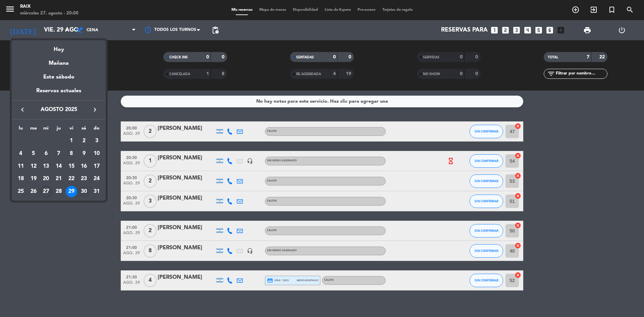  Describe the element at coordinates (71, 154) in the screenshot. I see `div: 8` at that location.